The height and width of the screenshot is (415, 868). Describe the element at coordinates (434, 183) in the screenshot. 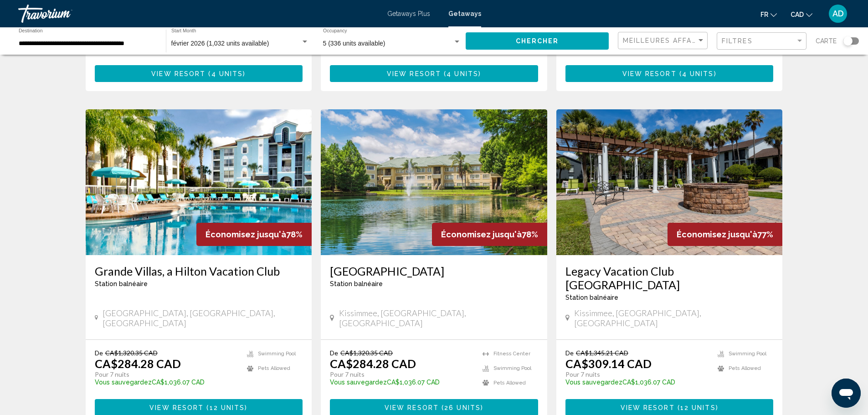

I see `img: 2610E01X.jpg` at that location.